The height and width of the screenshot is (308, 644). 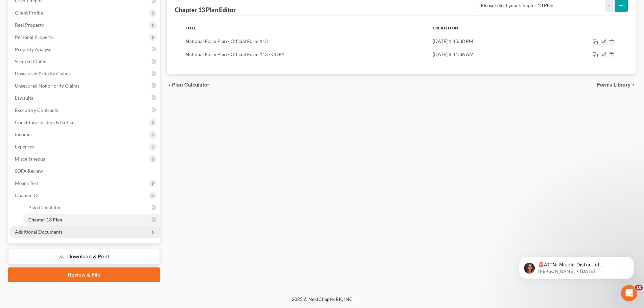 What do you see at coordinates (85, 171) in the screenshot?
I see `a: SOFA Review` at bounding box center [85, 171].